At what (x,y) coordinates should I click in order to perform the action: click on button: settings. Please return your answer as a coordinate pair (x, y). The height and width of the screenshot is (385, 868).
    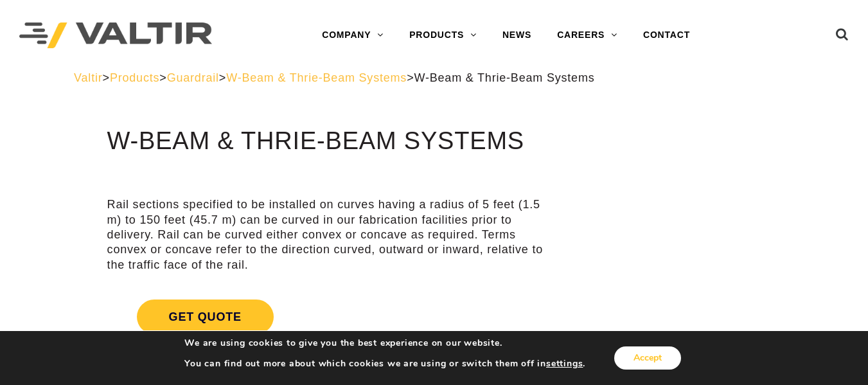
    Looking at the image, I should click on (565, 364).